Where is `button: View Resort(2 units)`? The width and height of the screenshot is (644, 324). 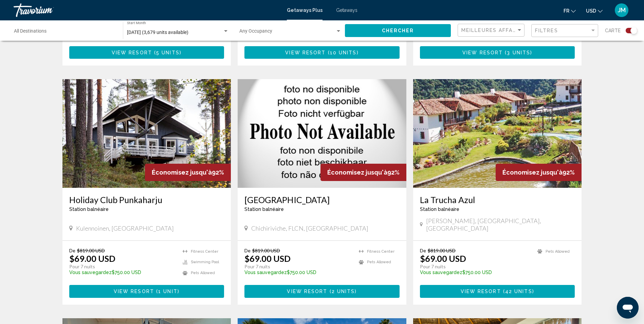
button: View Resort(2 units) is located at coordinates (322, 291).